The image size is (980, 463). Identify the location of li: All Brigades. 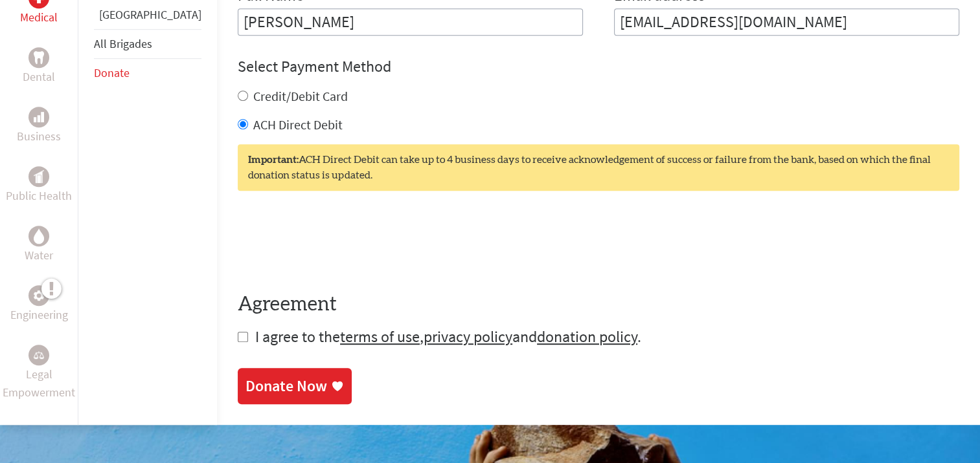
(148, 44).